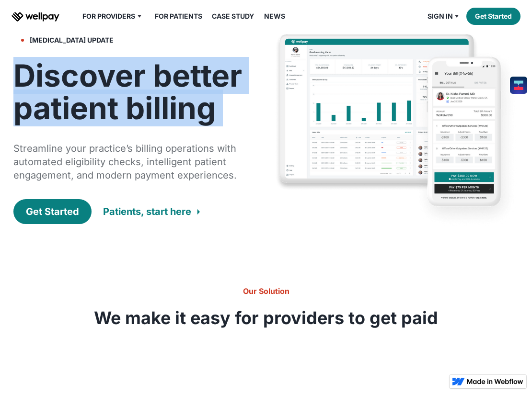 This screenshot has height=394, width=532. Describe the element at coordinates (52, 212) in the screenshot. I see `div: Get Started` at that location.